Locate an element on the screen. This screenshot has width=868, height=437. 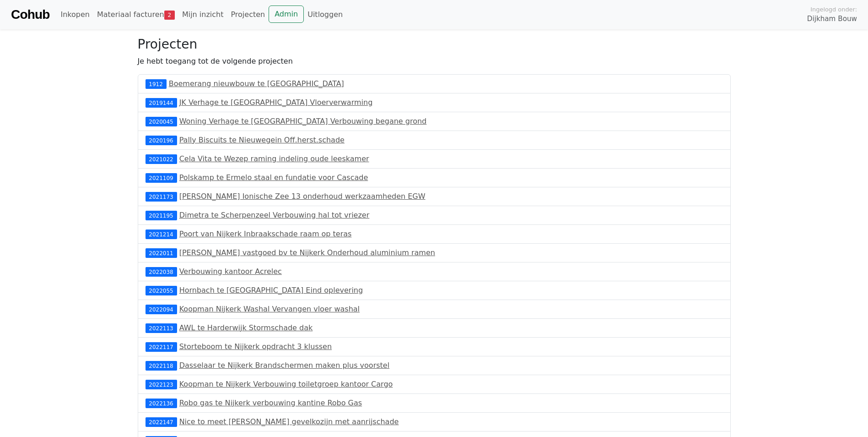
div: 2021022 is located at coordinates (161, 159).